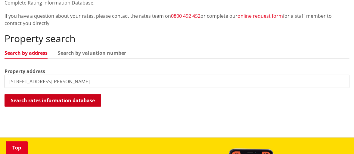 The height and width of the screenshot is (154, 354). I want to click on input: e.g. Duke Street NGARUAWAHIA, so click(177, 81).